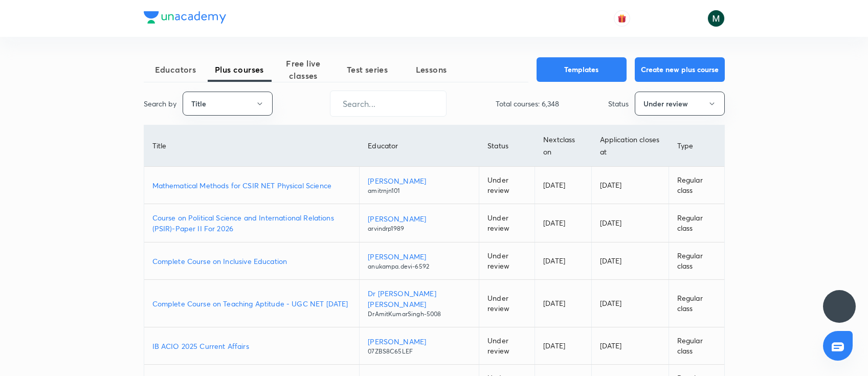  I want to click on a: Mathematical Methods for CSIR NET Physical Science, so click(252, 185).